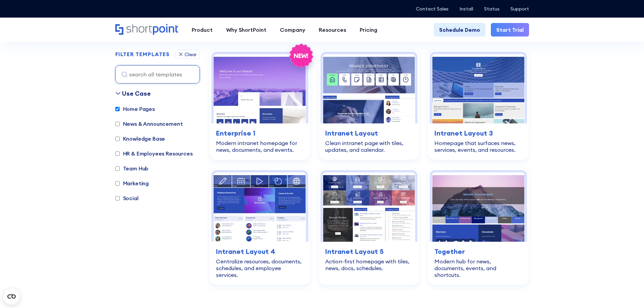  I want to click on a: Contact Sales, so click(432, 9).